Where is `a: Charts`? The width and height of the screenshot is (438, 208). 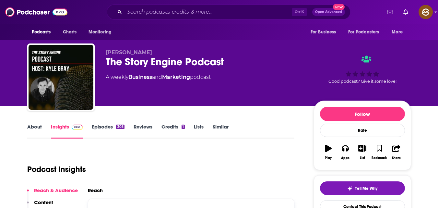
a: Charts is located at coordinates (70, 32).